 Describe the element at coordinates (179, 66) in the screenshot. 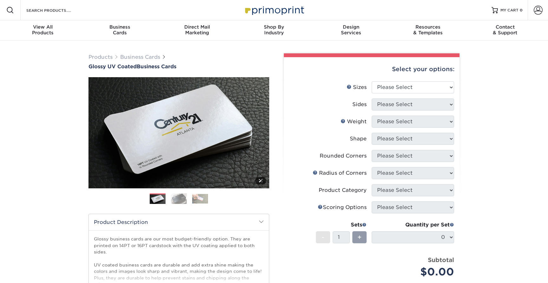

I see `h1: Business Cards` at that location.